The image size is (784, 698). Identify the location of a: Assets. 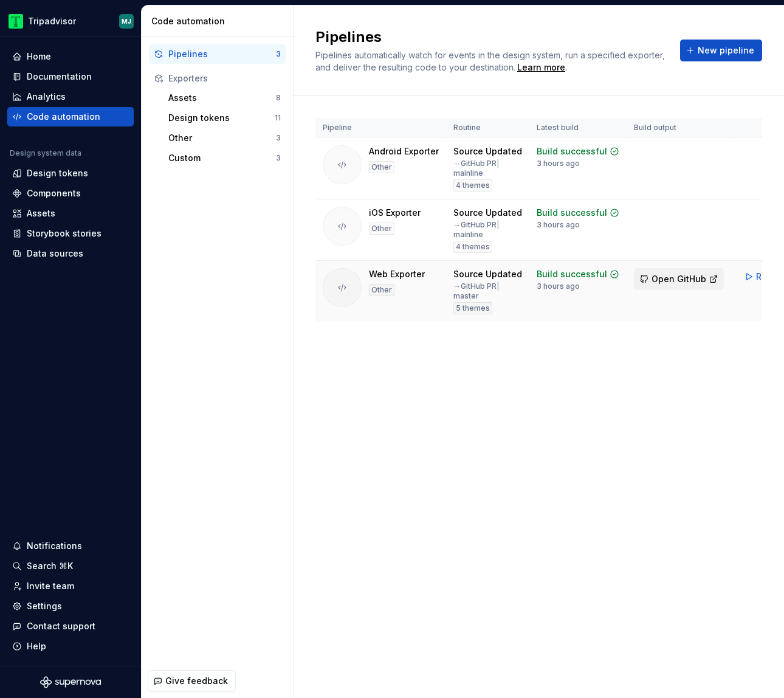
(71, 214).